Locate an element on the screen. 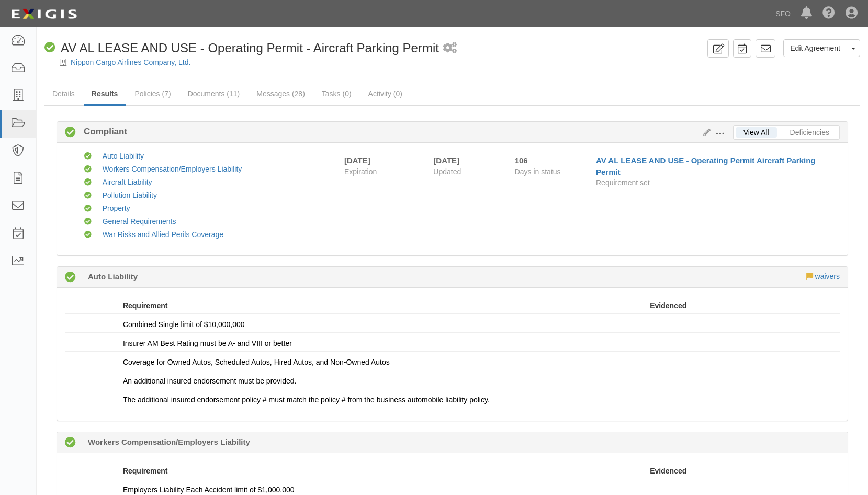 Image resolution: width=868 pixels, height=495 pixels. a: Aircraft Liability is located at coordinates (127, 182).